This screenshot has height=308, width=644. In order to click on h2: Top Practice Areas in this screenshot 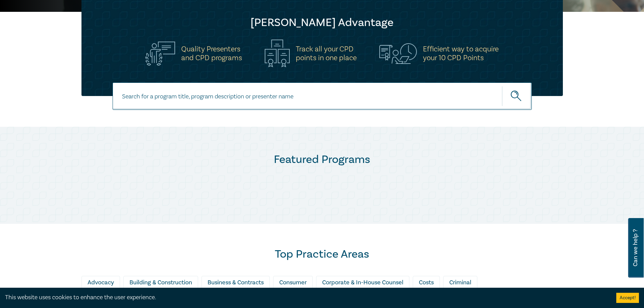, I will do `click(322, 254)`.